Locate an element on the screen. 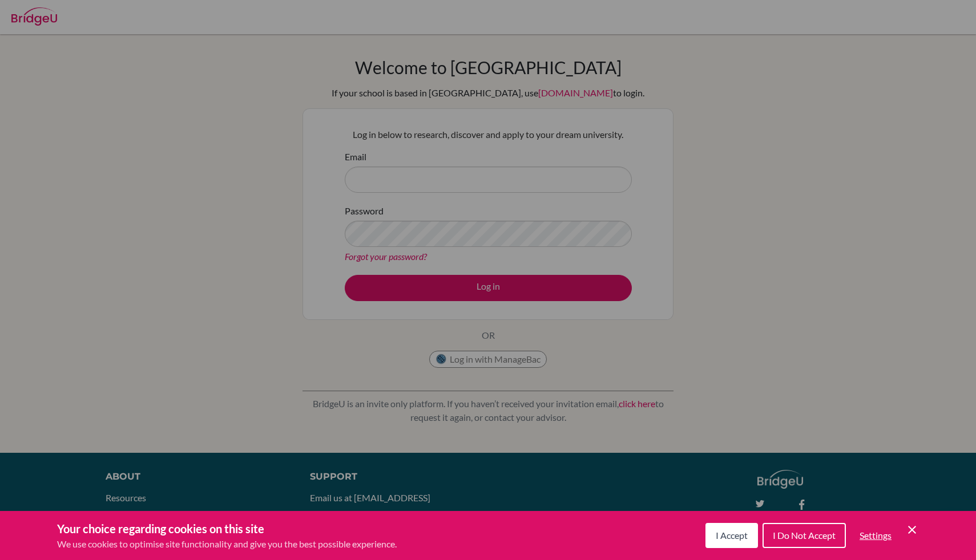  span: I Accept is located at coordinates (732, 536).